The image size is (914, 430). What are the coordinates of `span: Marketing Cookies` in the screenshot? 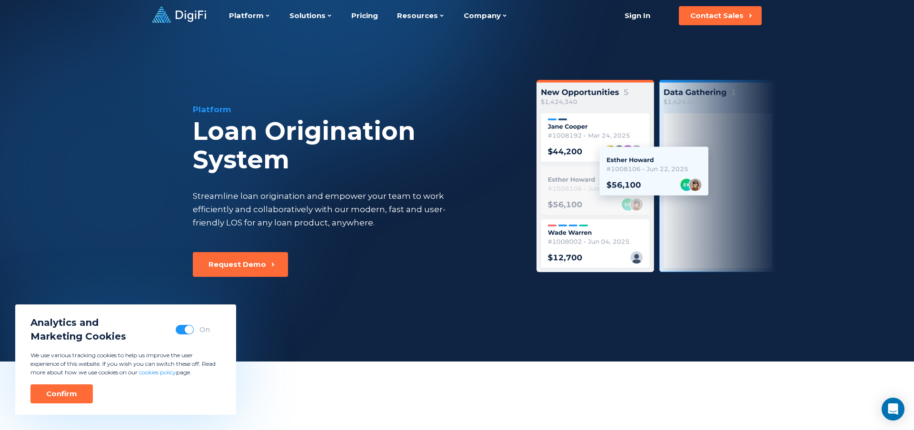 It's located at (78, 336).